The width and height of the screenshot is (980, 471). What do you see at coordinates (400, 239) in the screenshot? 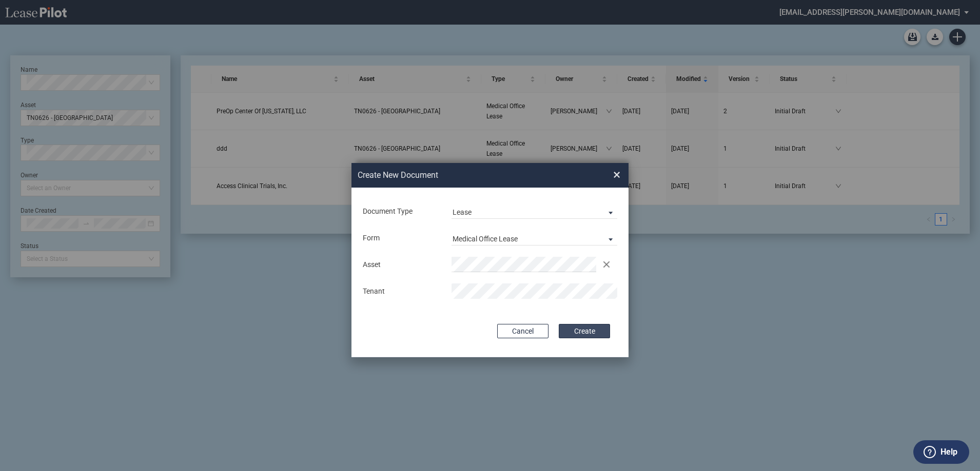
I see `div: Form` at bounding box center [400, 239].